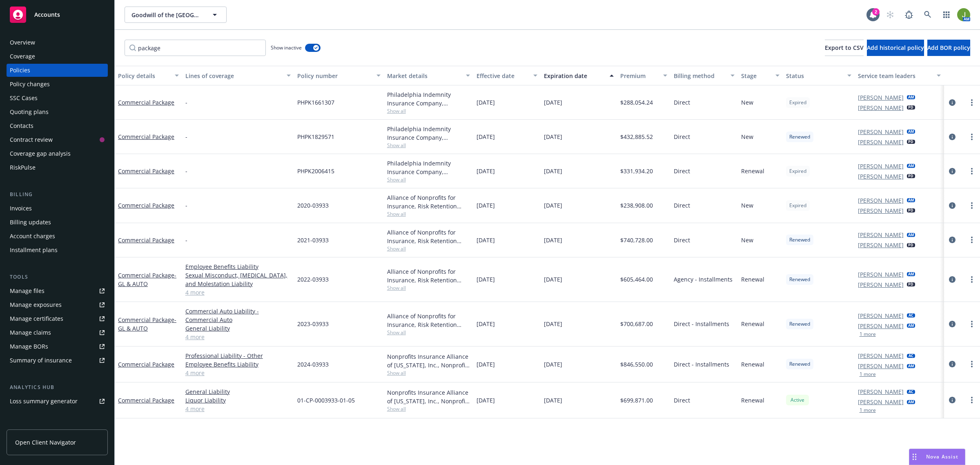  Describe the element at coordinates (312, 239) in the screenshot. I see `span: 2021-03933` at that location.